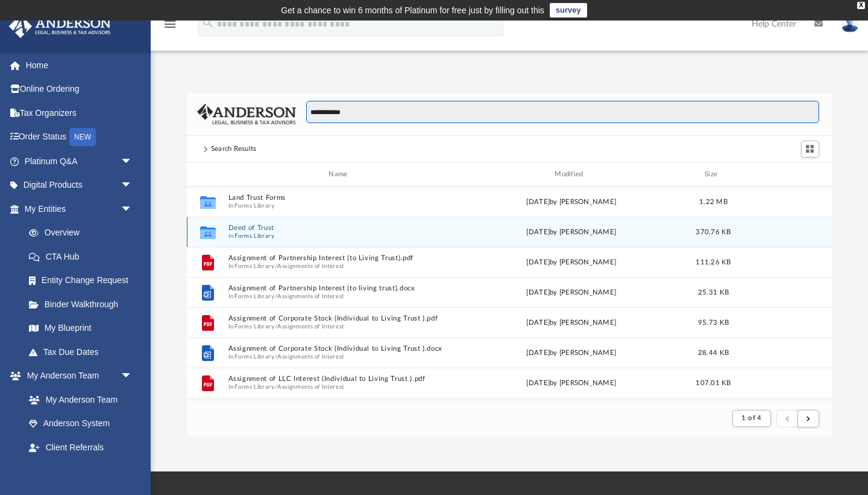 This screenshot has width=868, height=495. Describe the element at coordinates (713, 352) in the screenshot. I see `span: 28.44 KB` at that location.